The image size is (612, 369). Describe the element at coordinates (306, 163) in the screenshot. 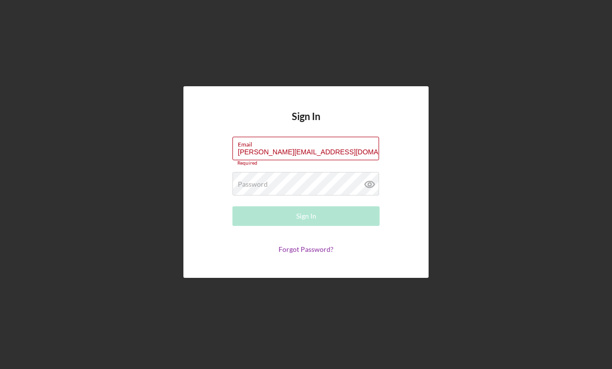

I see `div: Required` at that location.